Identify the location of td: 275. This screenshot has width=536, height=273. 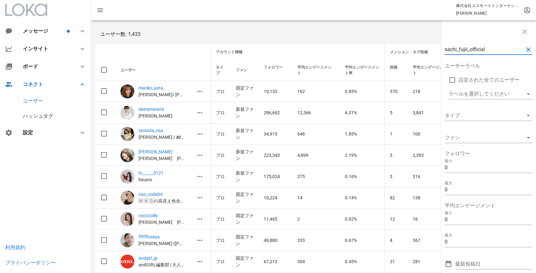
(316, 176).